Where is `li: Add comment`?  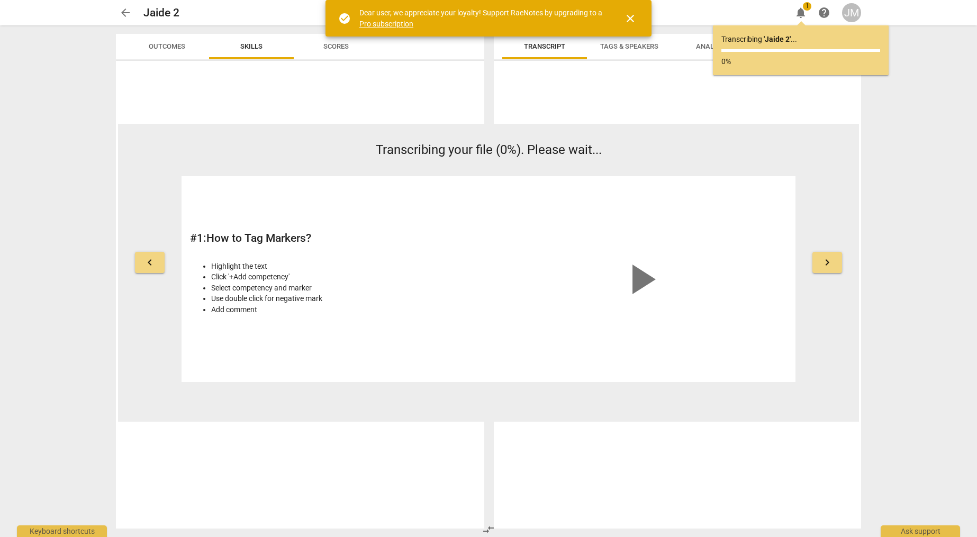
li: Add comment is located at coordinates (347, 309).